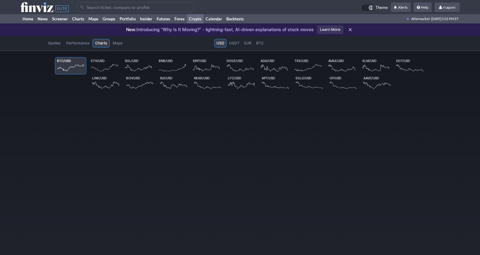  I want to click on span: SOL/USD, so click(132, 61).